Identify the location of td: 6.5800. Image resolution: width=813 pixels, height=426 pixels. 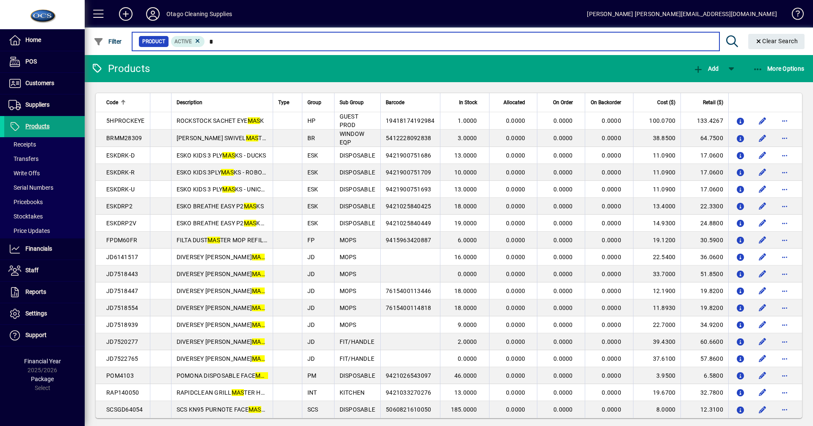
(704, 375).